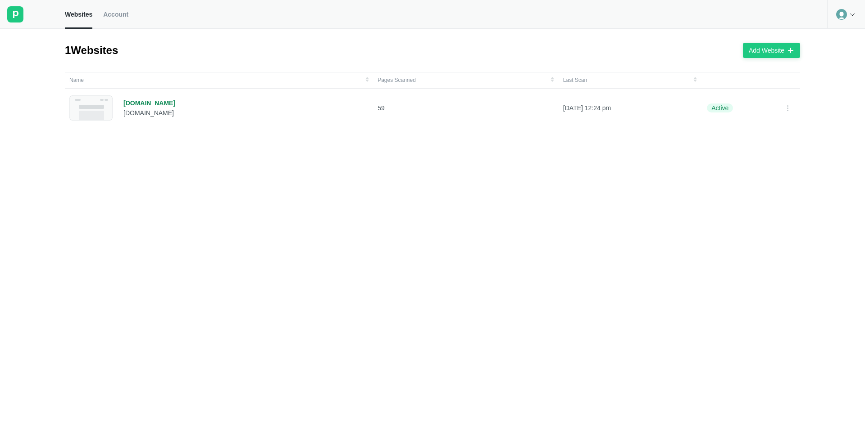 This screenshot has width=865, height=431. Describe the element at coordinates (219, 80) in the screenshot. I see `td: Name` at that location.